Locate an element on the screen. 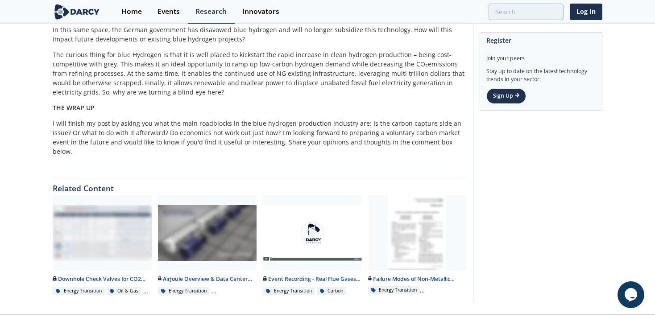  div: Home is located at coordinates (132, 12).